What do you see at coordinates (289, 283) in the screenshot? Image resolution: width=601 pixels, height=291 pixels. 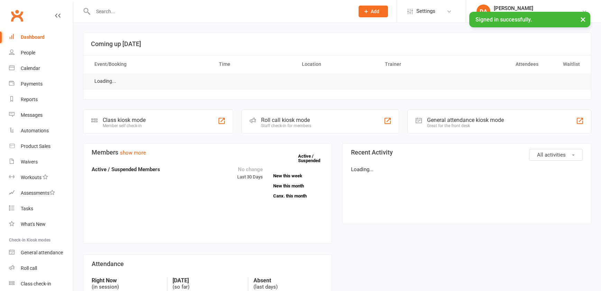 I see `div: (last days)` at bounding box center [289, 283].